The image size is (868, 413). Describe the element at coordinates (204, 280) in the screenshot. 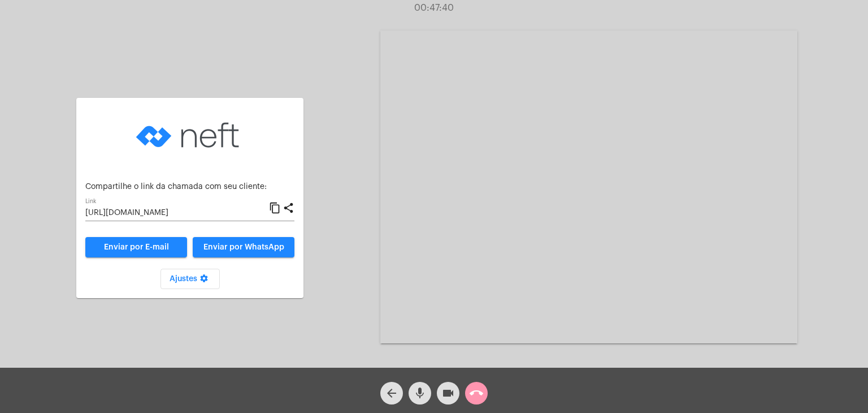

I see `mat-icon: settings` at that location.